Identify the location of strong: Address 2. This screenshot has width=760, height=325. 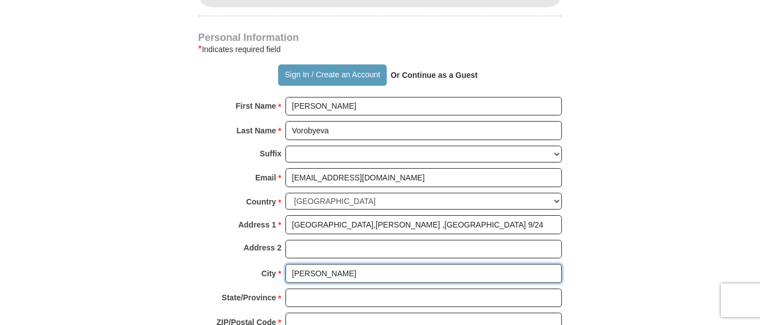
(263, 247).